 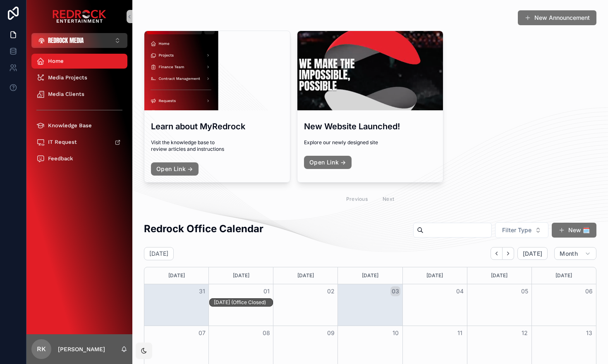 What do you see at coordinates (266, 333) in the screenshot?
I see `button: 08` at bounding box center [266, 333].